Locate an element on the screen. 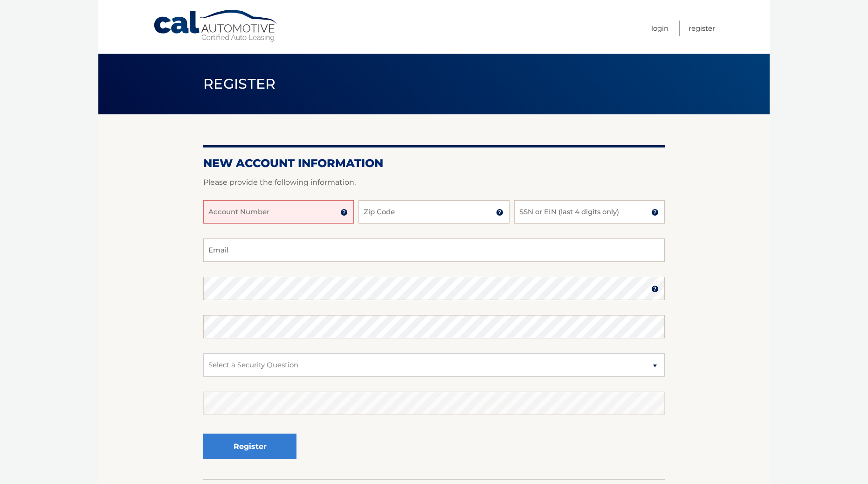 The height and width of the screenshot is (484, 868). a: Cal Automotive is located at coordinates (216, 26).